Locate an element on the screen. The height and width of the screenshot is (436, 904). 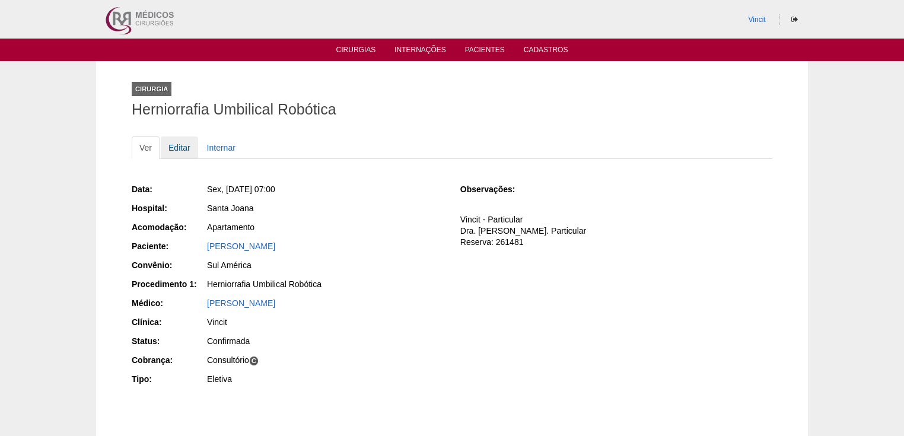
div: Consultório is located at coordinates (325, 360).